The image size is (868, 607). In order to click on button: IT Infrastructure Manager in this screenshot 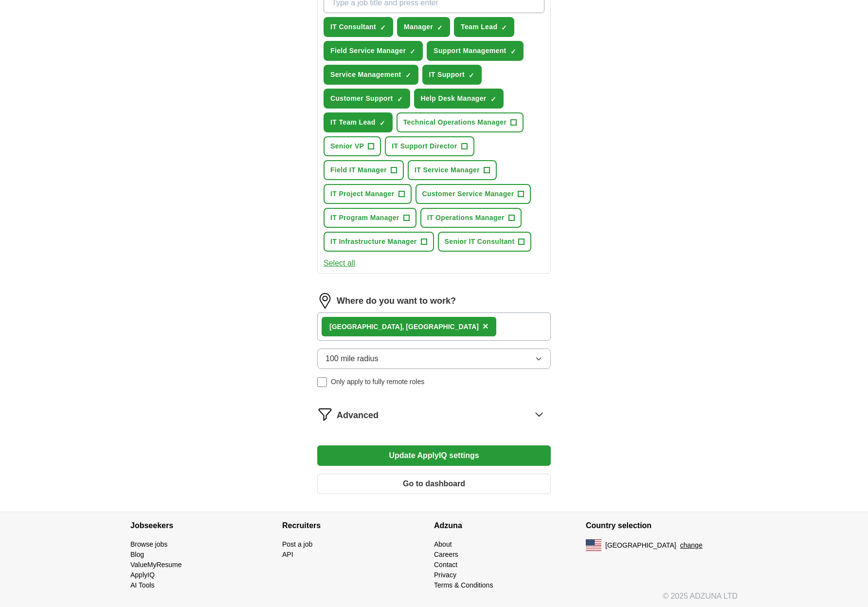, I will do `click(378, 241)`.